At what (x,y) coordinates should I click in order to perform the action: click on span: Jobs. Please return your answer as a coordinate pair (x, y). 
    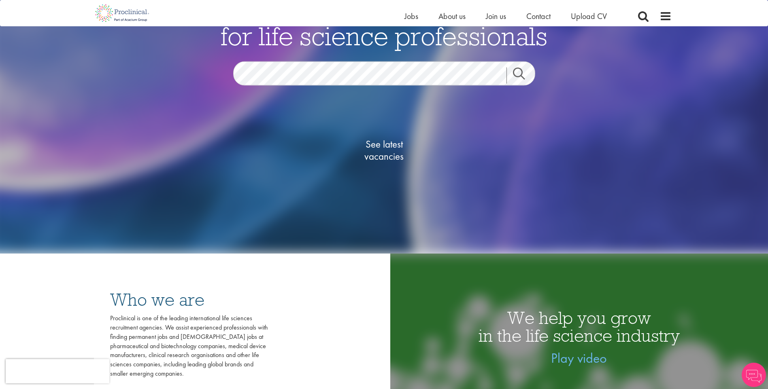
    Looking at the image, I should click on (411, 16).